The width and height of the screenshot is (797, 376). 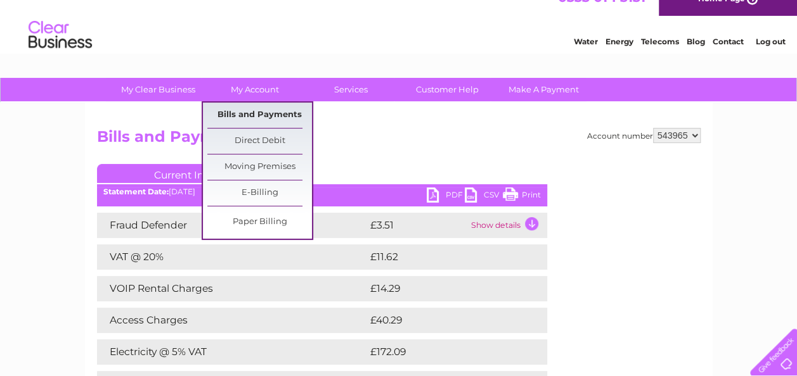 What do you see at coordinates (601, 14) in the screenshot?
I see `a: 0333 014 3131` at bounding box center [601, 14].